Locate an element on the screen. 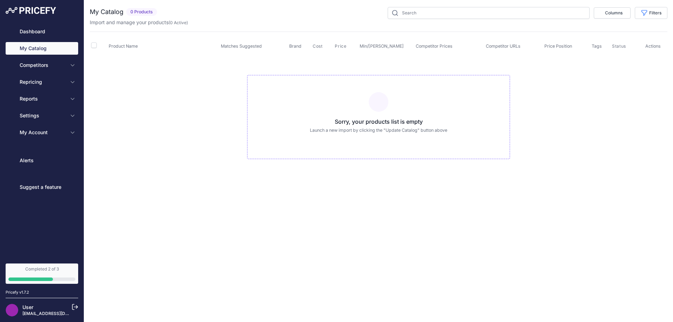 The image size is (673, 322). span: Brand is located at coordinates (295, 46).